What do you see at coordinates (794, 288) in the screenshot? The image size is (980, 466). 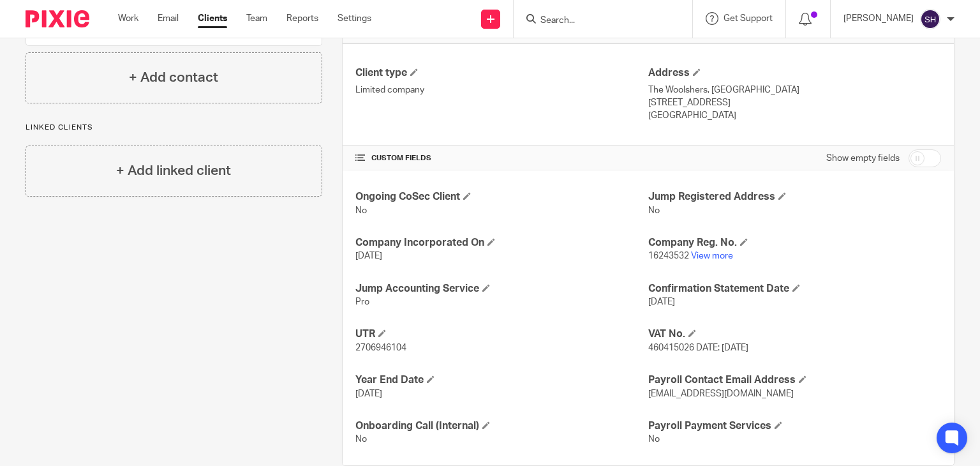 I see `h4: Confirmation Statement Date` at bounding box center [794, 288].